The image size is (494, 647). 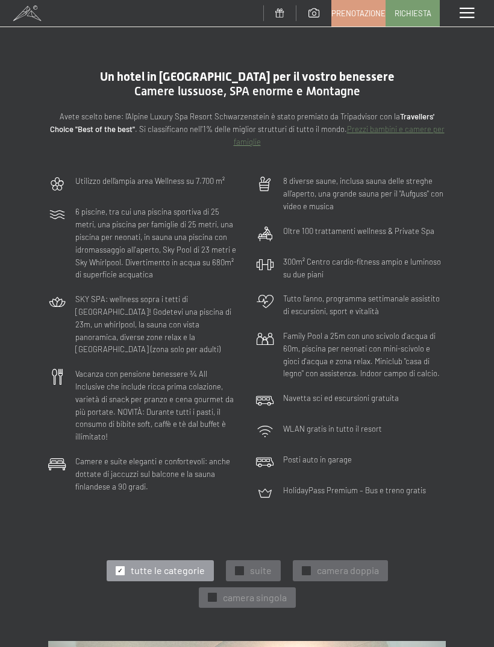 What do you see at coordinates (341, 398) in the screenshot?
I see `p: Navetta sci ed escursioni gratuita` at bounding box center [341, 398].